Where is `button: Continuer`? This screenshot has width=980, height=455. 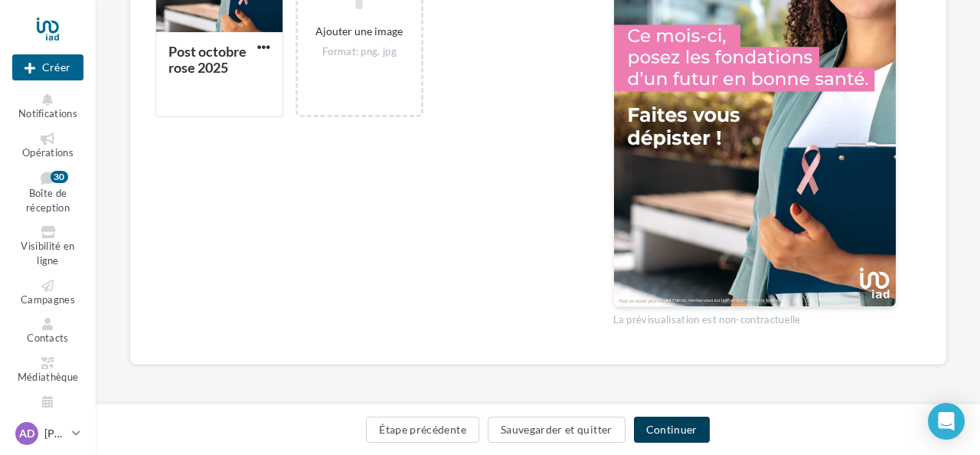
button: Continuer is located at coordinates (671, 429).